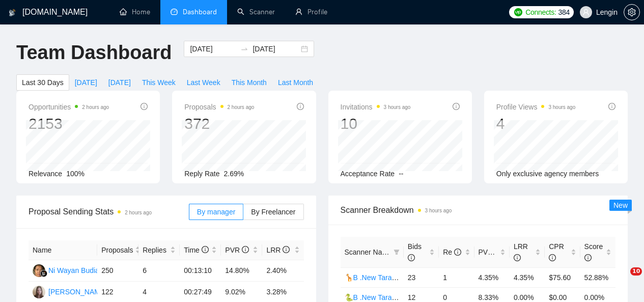  What do you see at coordinates (632, 12) in the screenshot?
I see `button: setting` at bounding box center [632, 12].